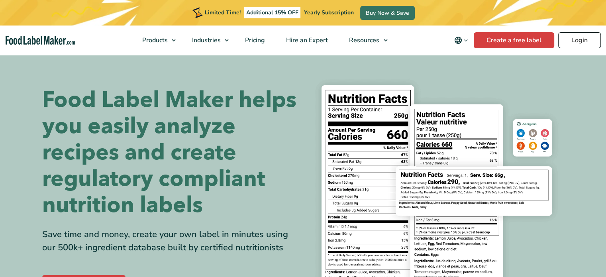 The height and width of the screenshot is (277, 606). What do you see at coordinates (364, 40) in the screenshot?
I see `span: Resources` at bounding box center [364, 40].